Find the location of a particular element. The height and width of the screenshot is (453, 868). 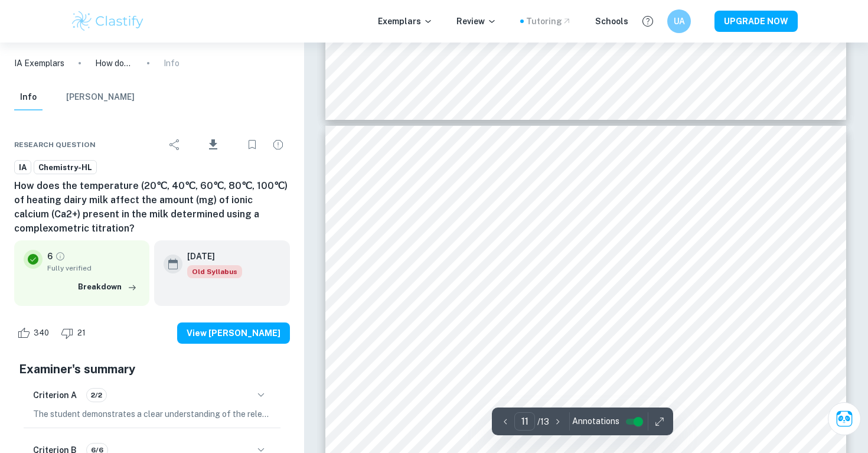

div: Tutoring is located at coordinates (548, 22).